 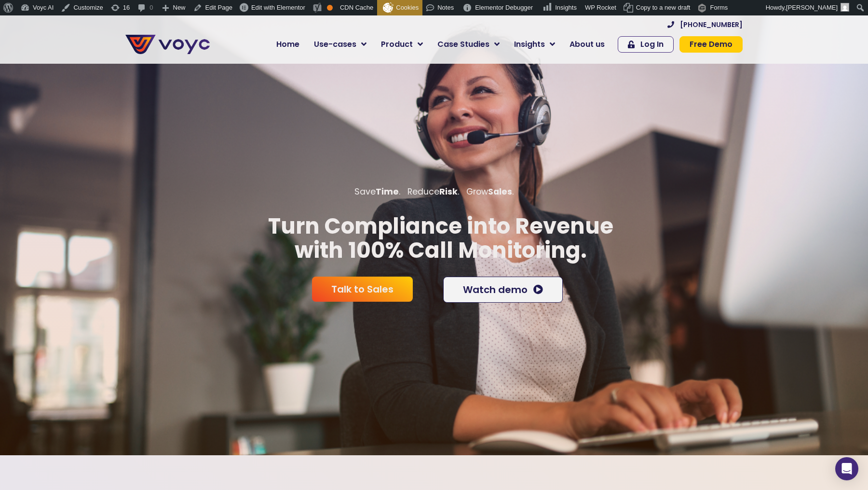 What do you see at coordinates (362, 289) in the screenshot?
I see `a: Talk to Sales` at bounding box center [362, 289].